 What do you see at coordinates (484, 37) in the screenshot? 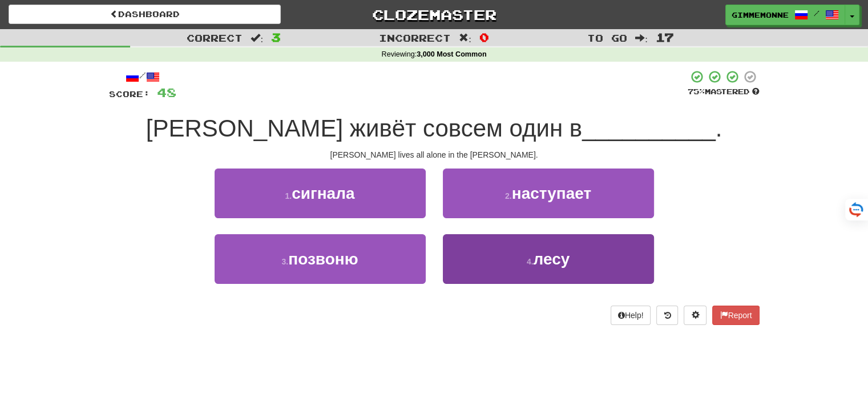
I see `span: 0` at bounding box center [484, 37].